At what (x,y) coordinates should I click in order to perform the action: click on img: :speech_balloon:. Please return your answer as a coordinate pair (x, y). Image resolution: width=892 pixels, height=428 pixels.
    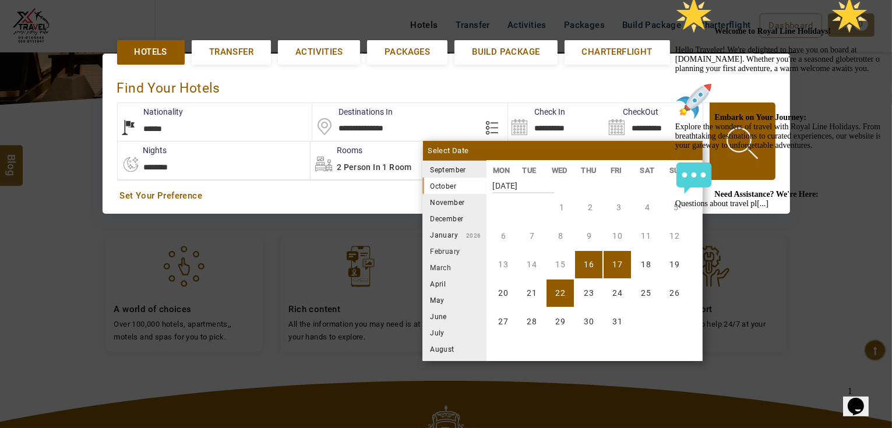
    Looking at the image, I should click on (23, 186).